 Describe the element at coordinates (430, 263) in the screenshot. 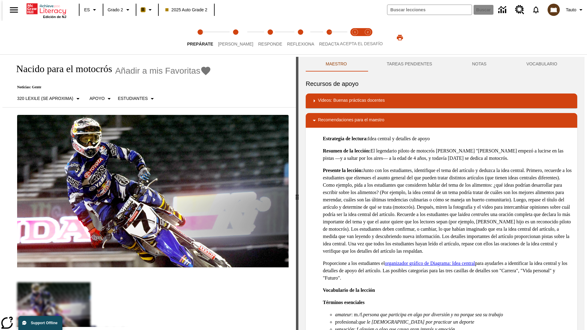

I see `u: organizador gráfico de Diagrama: Idea central` at that location.